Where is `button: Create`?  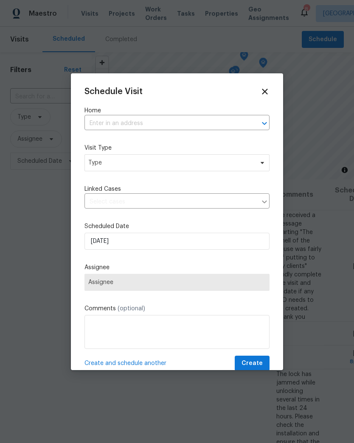 button: Create is located at coordinates (252, 364).